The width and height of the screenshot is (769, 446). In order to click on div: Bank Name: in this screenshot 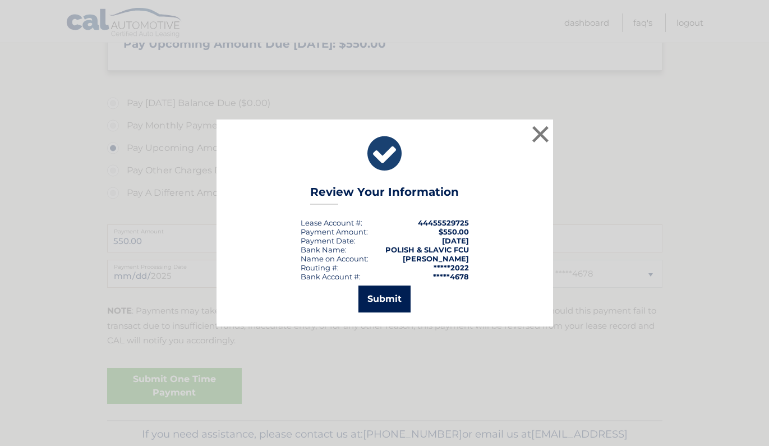, I will do `click(324, 250)`.